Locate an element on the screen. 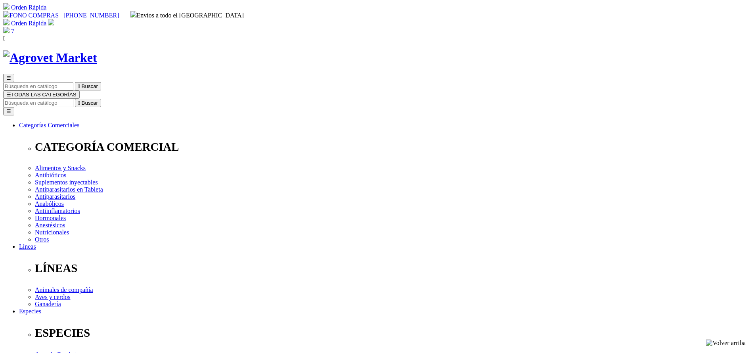  span: Nutricionales is located at coordinates (52, 232).